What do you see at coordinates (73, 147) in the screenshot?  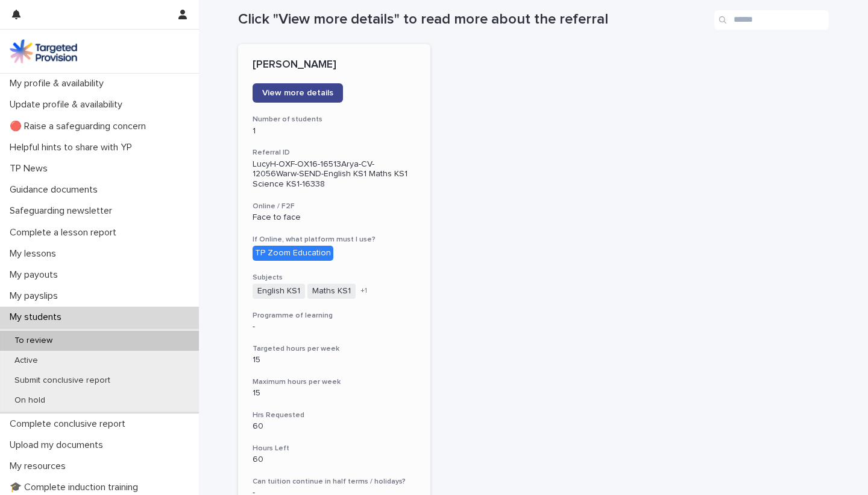 I see `p: Helpful hints to share with YP` at bounding box center [73, 147].